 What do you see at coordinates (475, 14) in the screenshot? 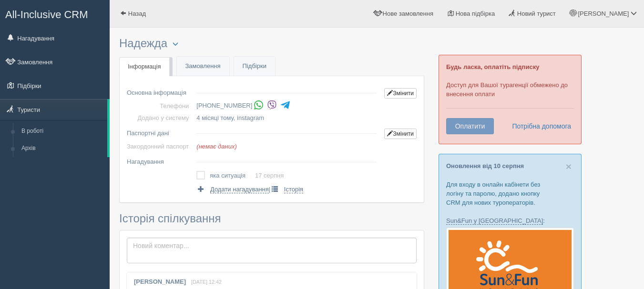
I see `span: Нова підбірка` at bounding box center [475, 14].